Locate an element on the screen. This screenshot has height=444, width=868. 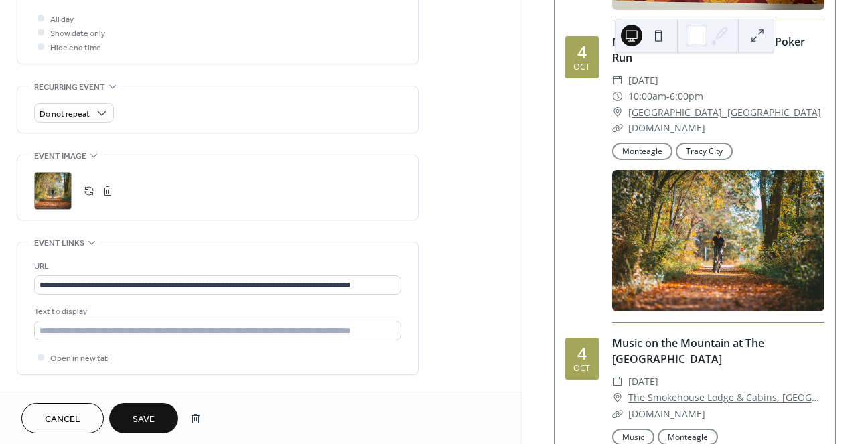
button: Save is located at coordinates (143, 418).